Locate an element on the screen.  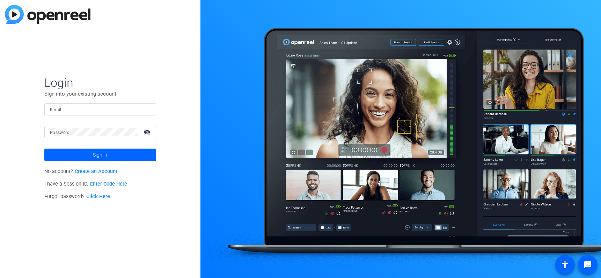
span: Forgot password? is located at coordinates (77, 196).